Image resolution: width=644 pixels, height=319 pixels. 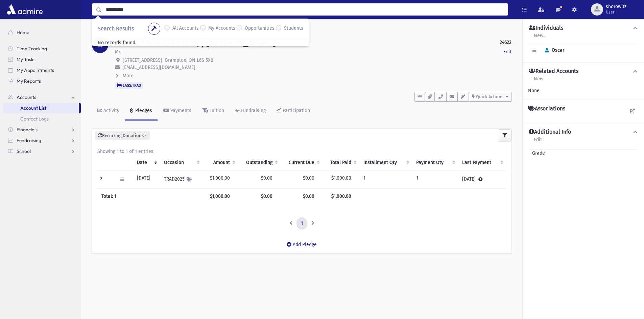 I want to click on p: Mr., so click(x=118, y=52).